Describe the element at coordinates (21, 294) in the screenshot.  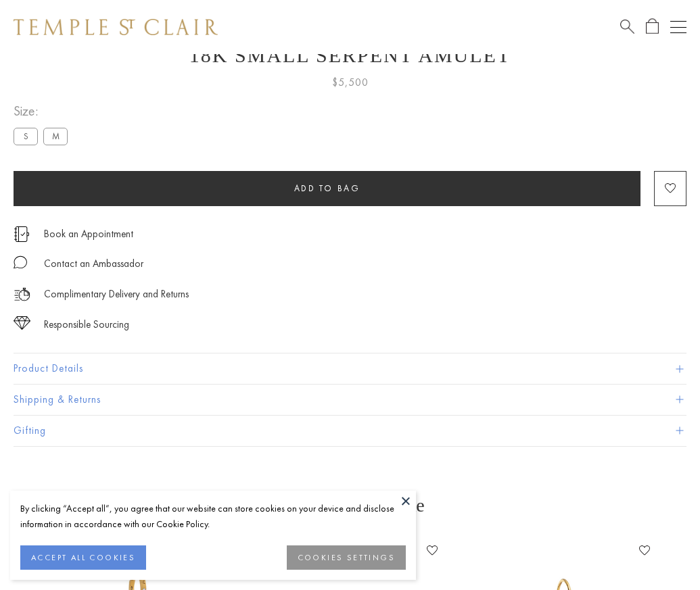
I see `img: icon_delivery.svg` at that location.